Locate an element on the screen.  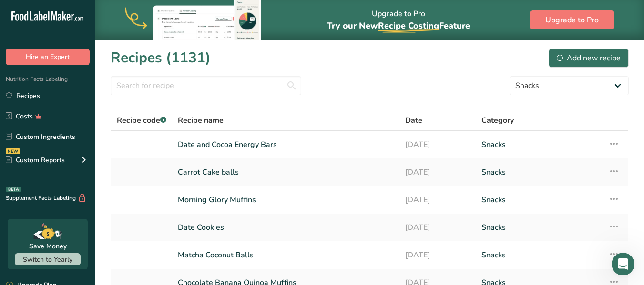
span: Switch to Yearly is located at coordinates (48, 259).